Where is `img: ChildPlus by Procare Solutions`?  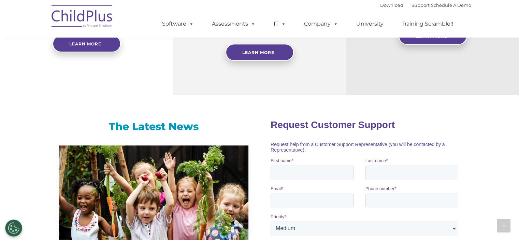
img: ChildPlus by Procare Solutions is located at coordinates (82, 17).